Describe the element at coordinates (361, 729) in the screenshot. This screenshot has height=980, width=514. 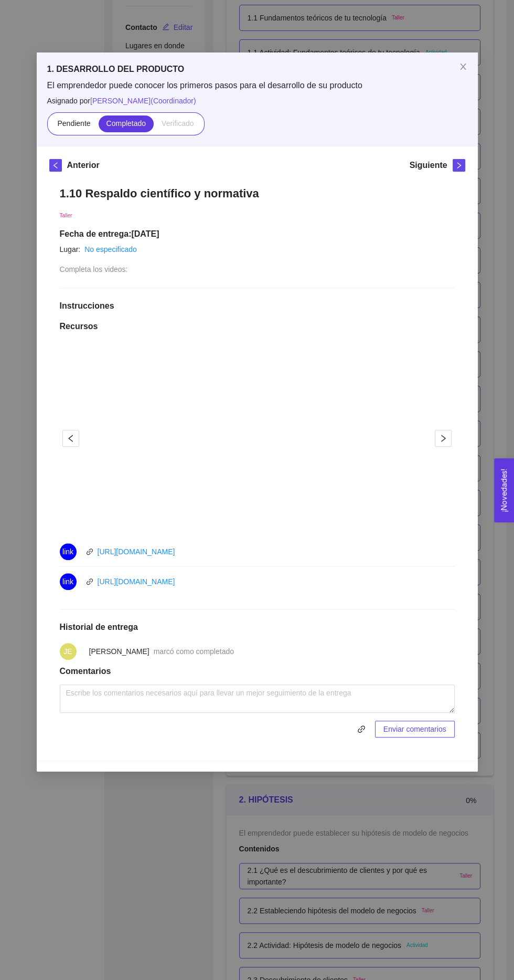
I see `button: link` at that location.